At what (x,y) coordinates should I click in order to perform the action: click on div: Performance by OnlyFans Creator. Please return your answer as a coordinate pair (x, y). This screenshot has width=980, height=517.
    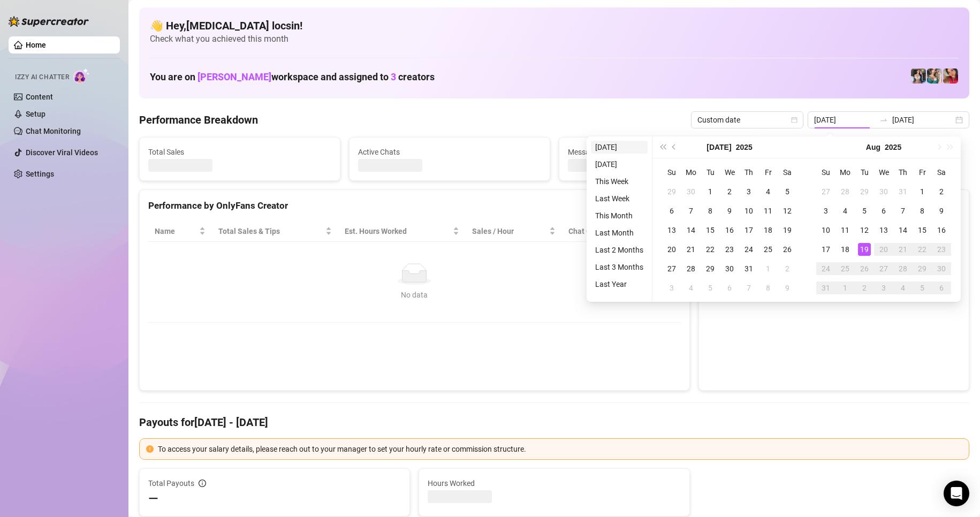
    Looking at the image, I should click on (414, 206).